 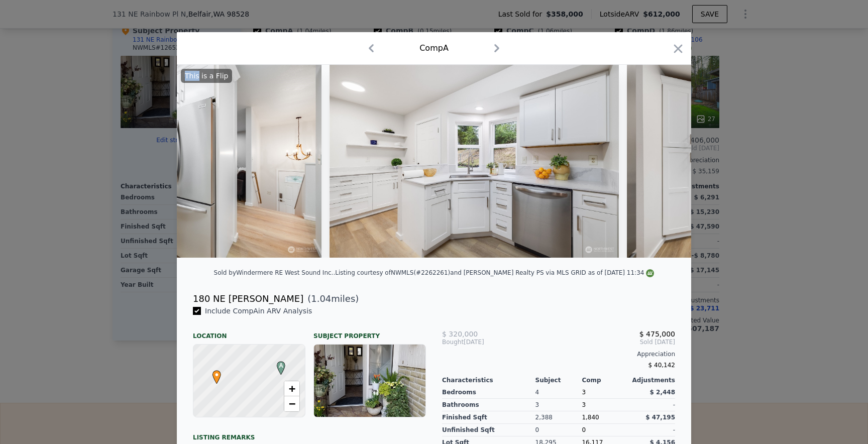 I want to click on span: 1.04, so click(x=321, y=298).